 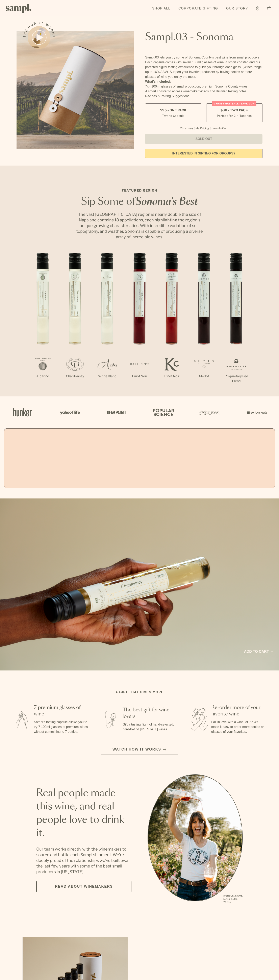 What do you see at coordinates (140, 191) in the screenshot?
I see `p: Featured Region` at bounding box center [140, 191].